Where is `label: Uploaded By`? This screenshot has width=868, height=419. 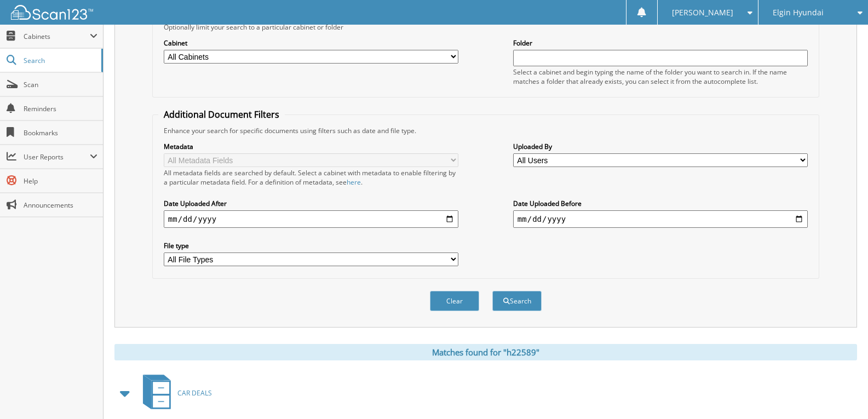
label: Uploaded By is located at coordinates (661, 146).